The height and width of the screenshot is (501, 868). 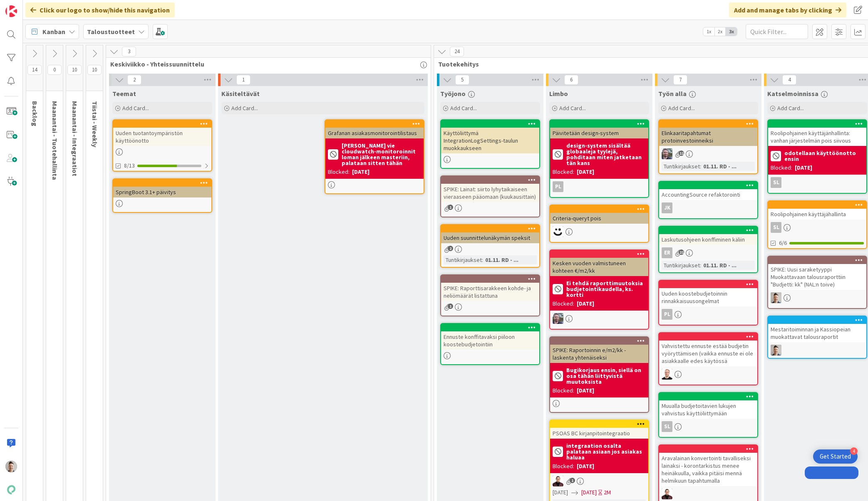 I want to click on span: 3, so click(x=129, y=51).